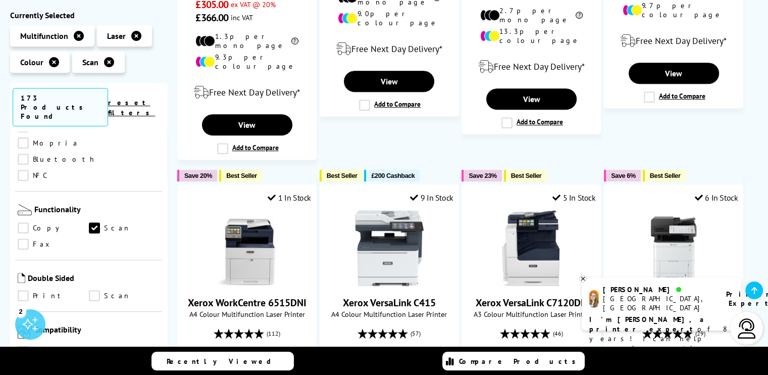 The image size is (768, 375). I want to click on a: Fax, so click(53, 244).